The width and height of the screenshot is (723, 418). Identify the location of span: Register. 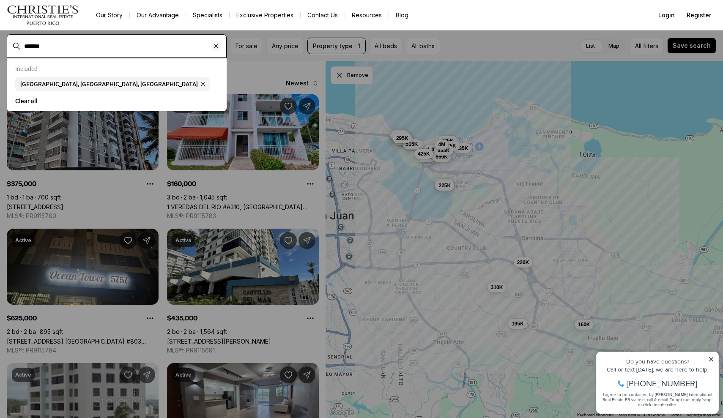
(699, 15).